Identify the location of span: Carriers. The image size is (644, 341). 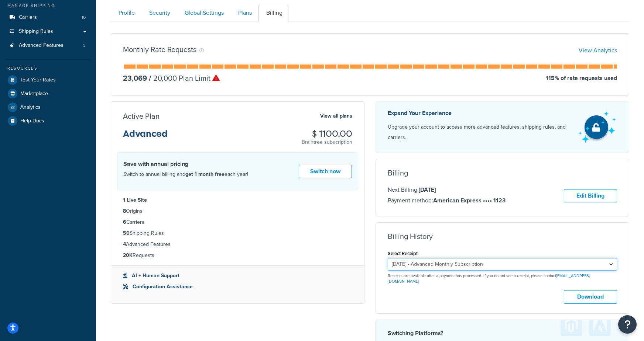
(28, 18).